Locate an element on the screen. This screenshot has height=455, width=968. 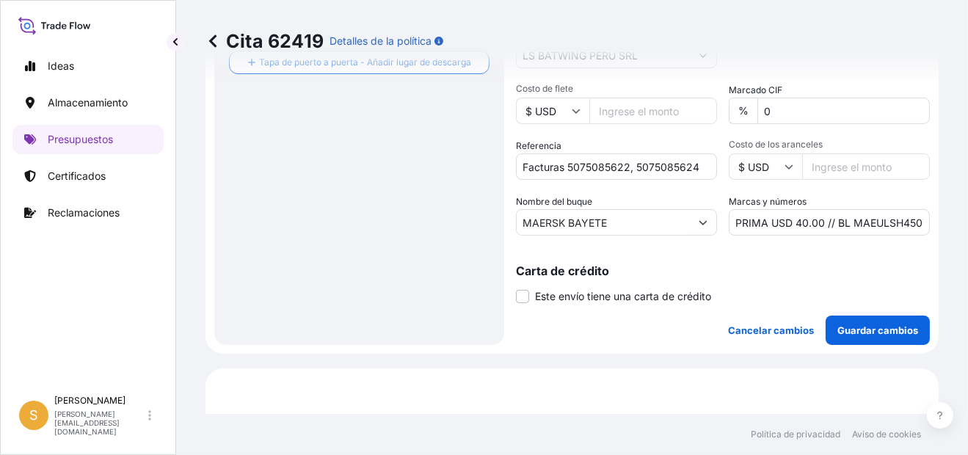
p: Detalles de la política is located at coordinates (380, 41).